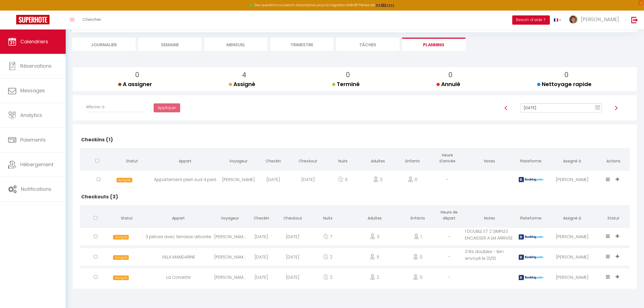  Describe the element at coordinates (572, 216) in the screenshot. I see `th: Assigné à` at that location.